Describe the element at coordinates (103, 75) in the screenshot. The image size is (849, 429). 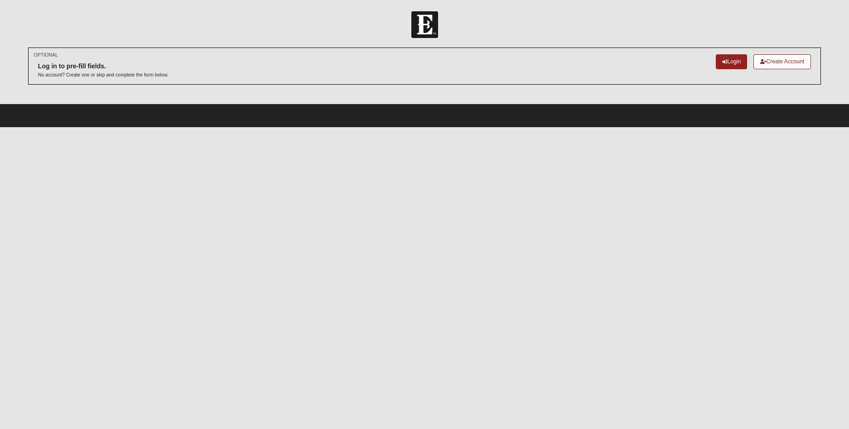
I see `p: No account? Create one or skip and complete the form below.` at that location.